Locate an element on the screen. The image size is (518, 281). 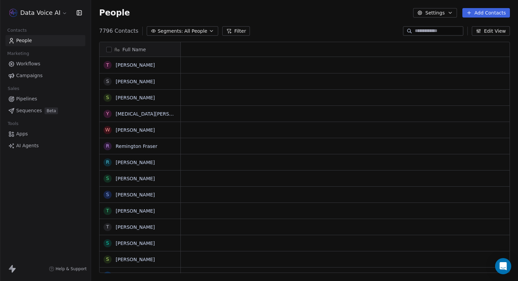
span: Campaigns is located at coordinates (29, 76).